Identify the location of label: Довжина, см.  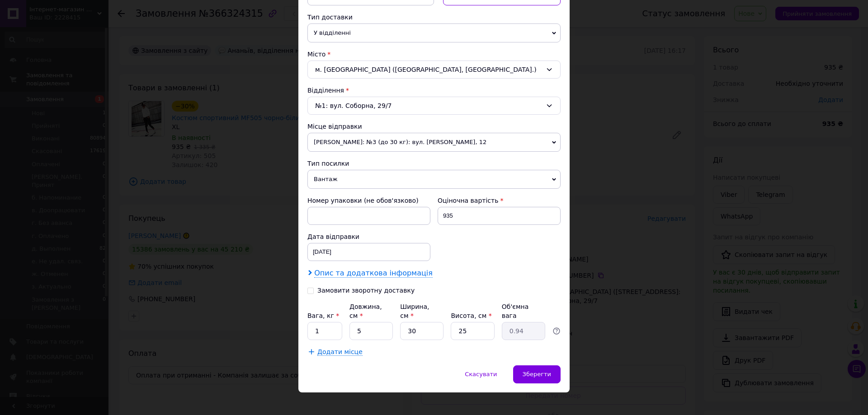
(366, 311).